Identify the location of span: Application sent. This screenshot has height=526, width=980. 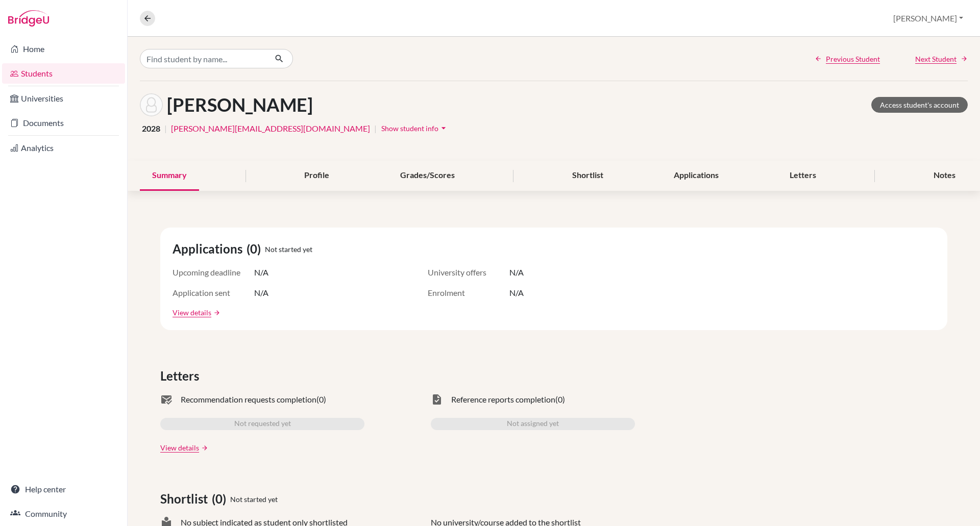
(213, 293).